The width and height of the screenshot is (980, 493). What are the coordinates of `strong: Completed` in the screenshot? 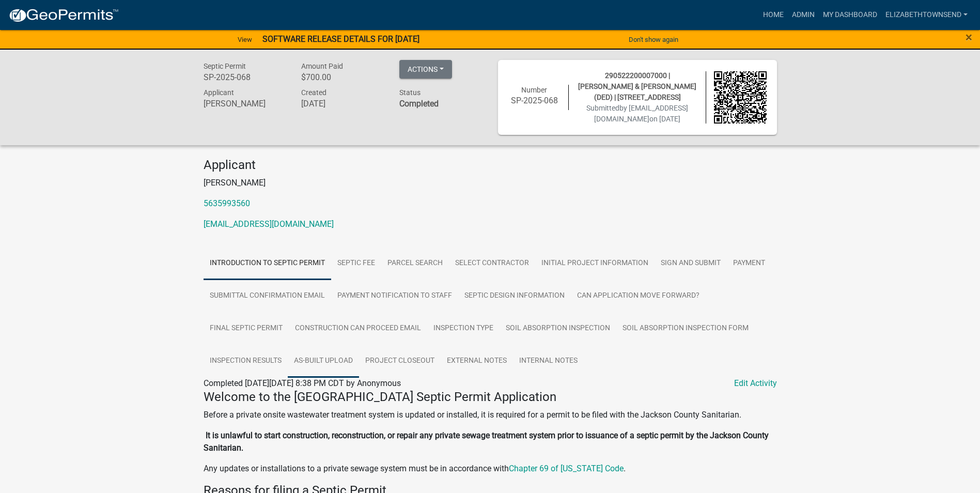 It's located at (419, 103).